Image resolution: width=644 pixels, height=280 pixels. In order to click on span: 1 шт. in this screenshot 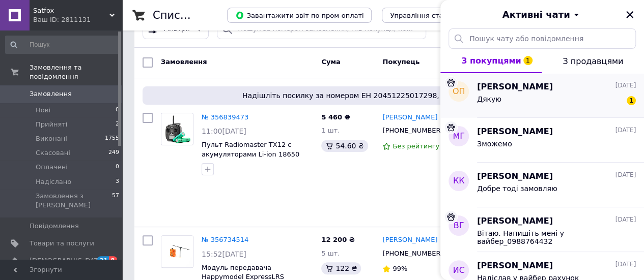, I will do `click(330, 130)`.